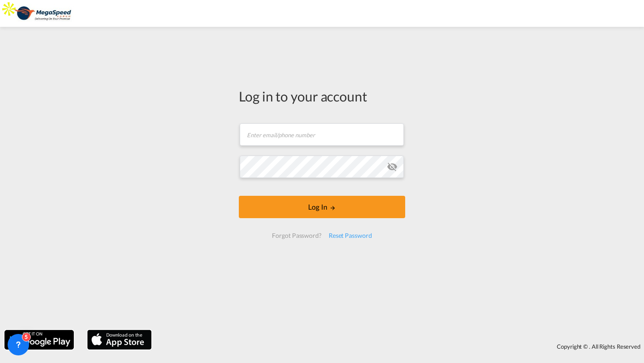 The image size is (644, 363). What do you see at coordinates (322, 207) in the screenshot?
I see `button: LOGIN` at bounding box center [322, 207].